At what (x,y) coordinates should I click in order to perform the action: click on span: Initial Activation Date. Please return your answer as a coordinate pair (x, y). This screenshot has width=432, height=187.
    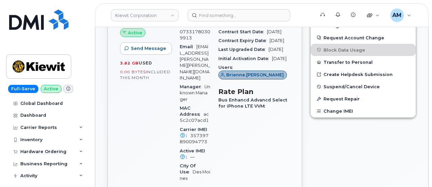
    Looking at the image, I should click on (245, 58).